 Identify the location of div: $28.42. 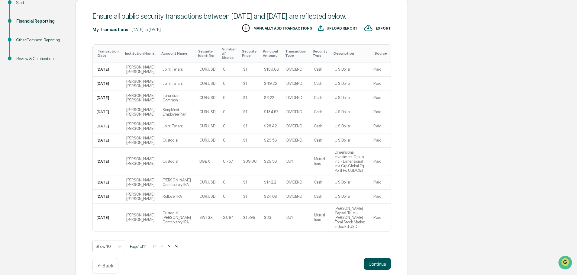
(270, 126).